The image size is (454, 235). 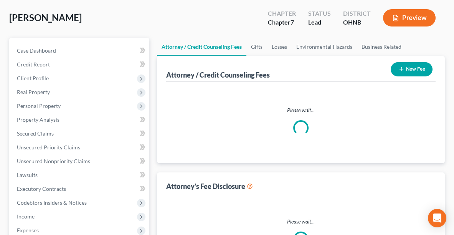 What do you see at coordinates (33, 92) in the screenshot?
I see `span: Real Property` at bounding box center [33, 92].